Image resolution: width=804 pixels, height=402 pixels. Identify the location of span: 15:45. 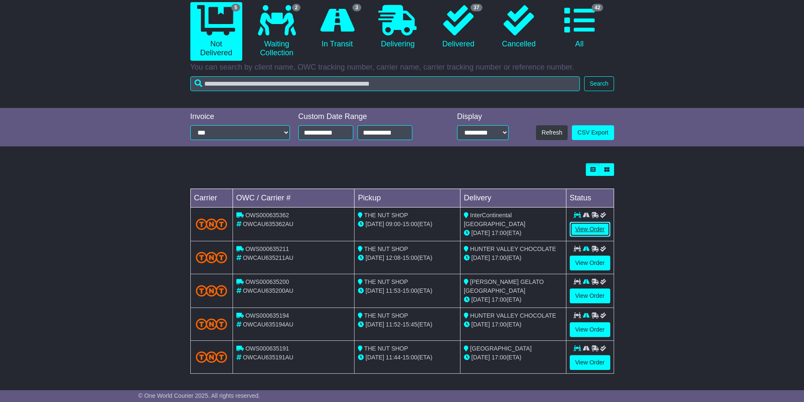
(410, 325).